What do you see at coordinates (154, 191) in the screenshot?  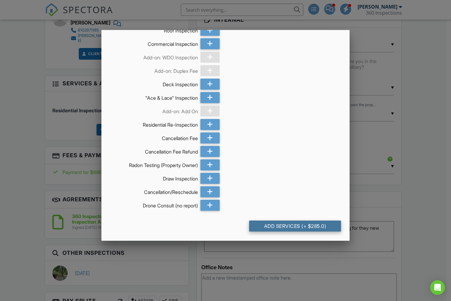 I see `div: Cancellation/Reschedule` at bounding box center [154, 191].